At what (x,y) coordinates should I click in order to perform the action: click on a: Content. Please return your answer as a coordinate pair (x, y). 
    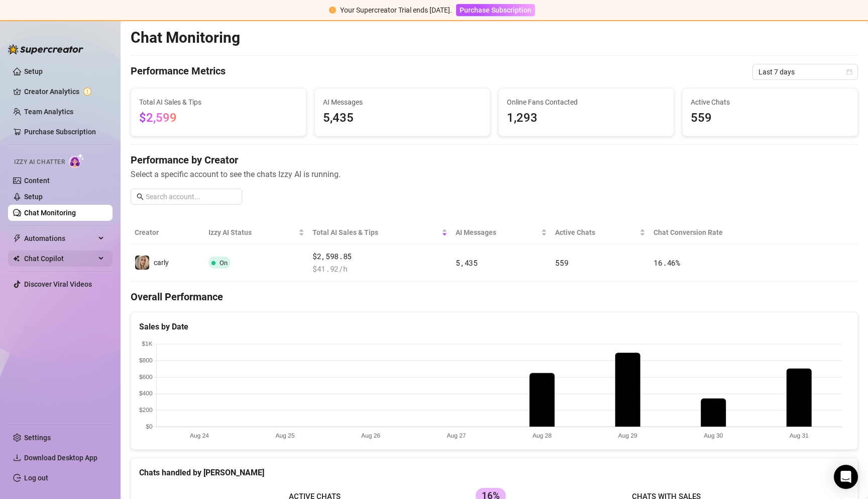
    Looking at the image, I should click on (36, 181).